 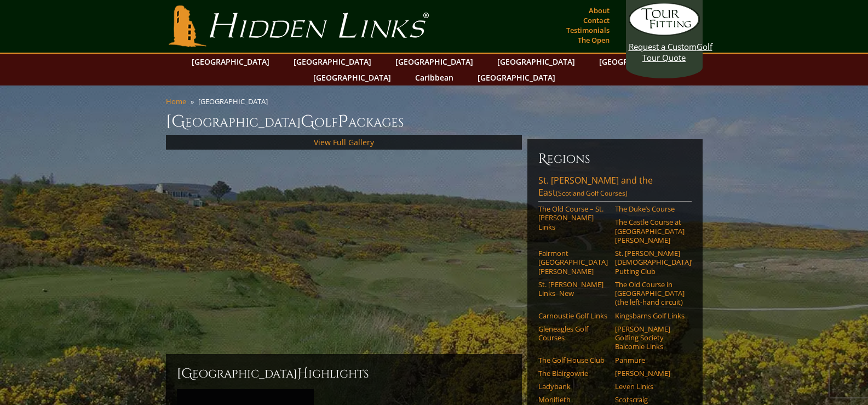 What do you see at coordinates (573, 315) in the screenshot?
I see `a: Carnoustie Golf Links` at bounding box center [573, 315].